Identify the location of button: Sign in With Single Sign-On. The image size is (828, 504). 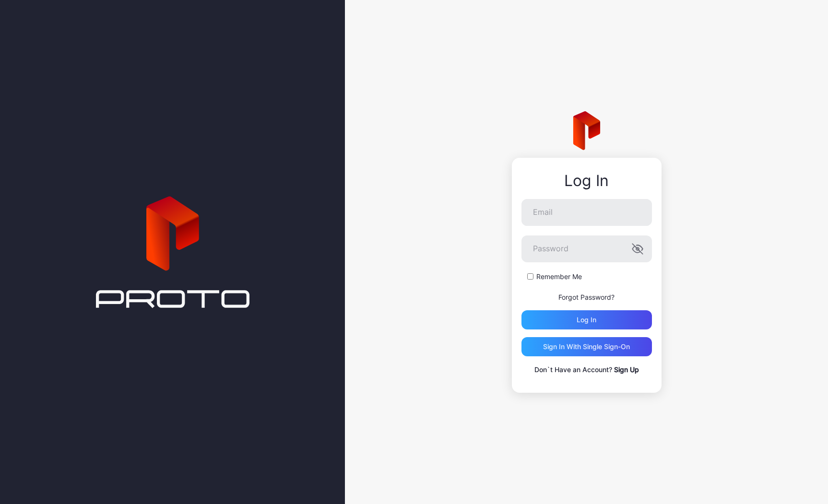
(587, 347).